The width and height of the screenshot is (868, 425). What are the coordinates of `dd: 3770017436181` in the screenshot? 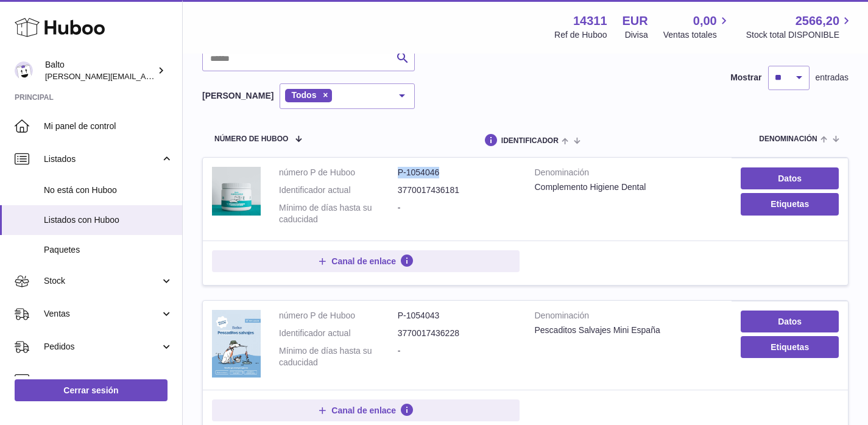 It's located at (457, 190).